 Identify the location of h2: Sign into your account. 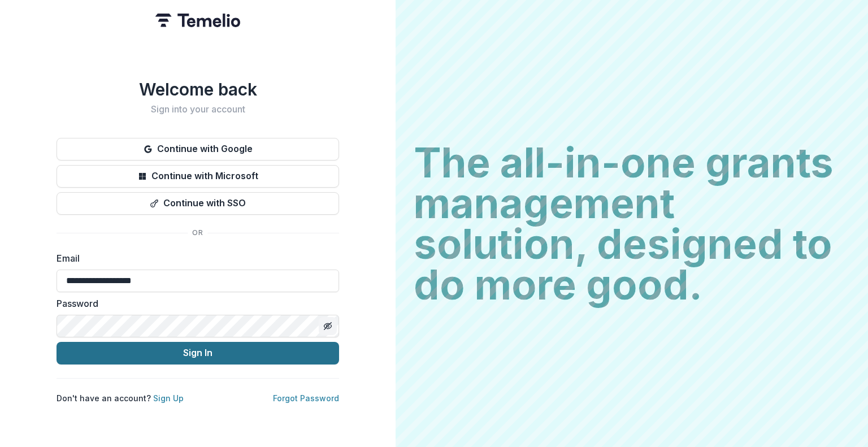
(198, 109).